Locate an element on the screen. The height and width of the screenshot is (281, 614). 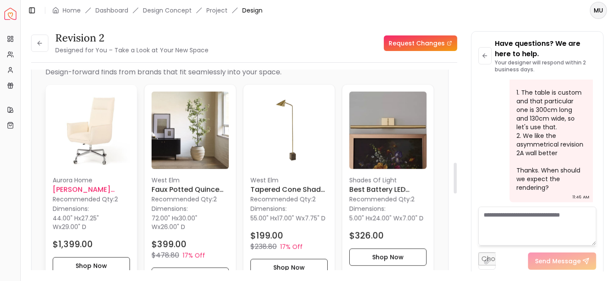
span: 72.00" H is located at coordinates (164, 218).